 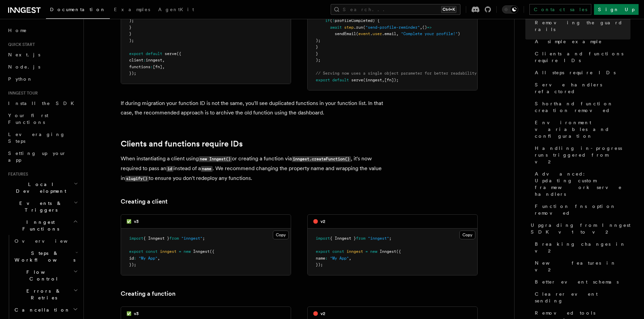 I want to click on span: .run, so click(x=358, y=28).